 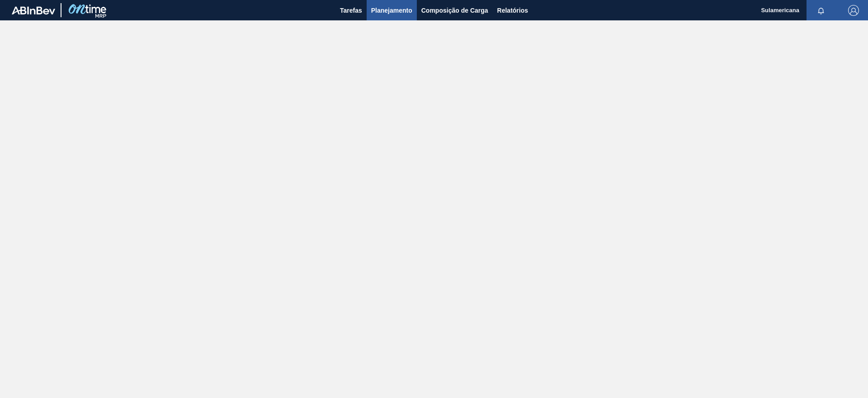 What do you see at coordinates (513, 10) in the screenshot?
I see `span: Relatórios` at bounding box center [513, 10].